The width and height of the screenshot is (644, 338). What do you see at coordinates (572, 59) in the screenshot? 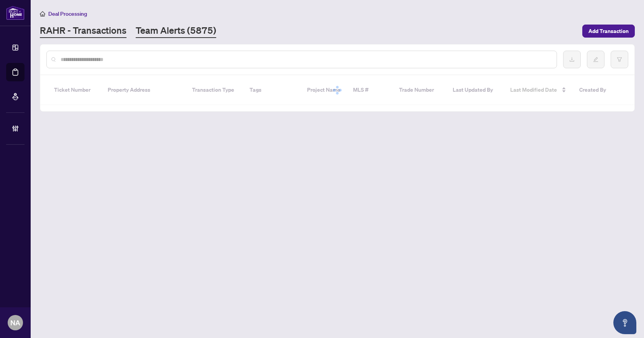
I see `button: download` at bounding box center [572, 59].